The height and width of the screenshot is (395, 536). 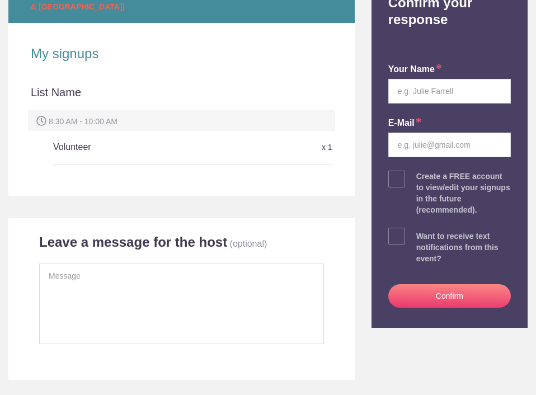 I want to click on div: List Name, so click(x=181, y=97).